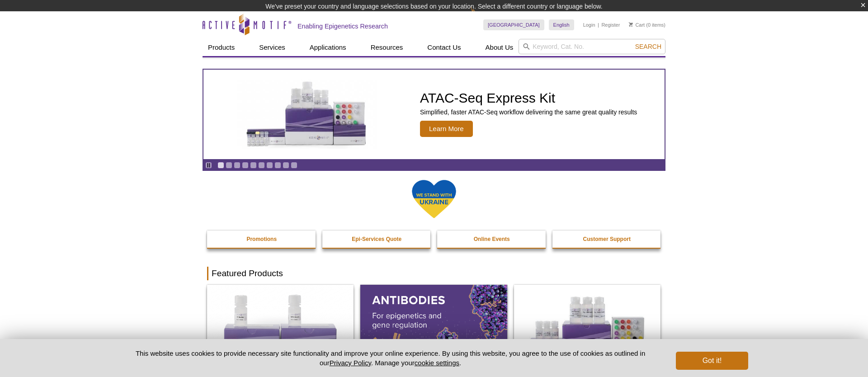  Describe the element at coordinates (343, 26) in the screenshot. I see `h2: Enabling Epigenetics Research` at that location.